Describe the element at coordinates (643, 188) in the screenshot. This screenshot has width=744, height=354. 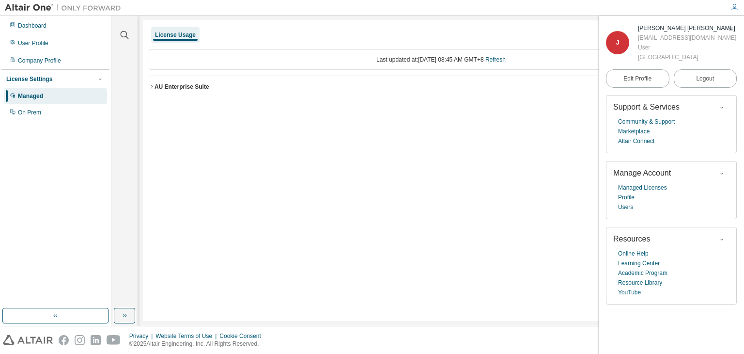
I see `a: Managed Licenses` at that location.